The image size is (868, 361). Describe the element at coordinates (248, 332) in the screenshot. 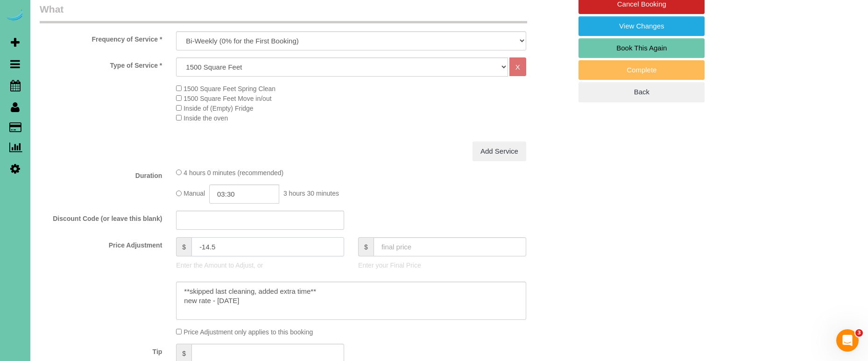

I see `span: Price Adjustment only applies to this booking` at that location.